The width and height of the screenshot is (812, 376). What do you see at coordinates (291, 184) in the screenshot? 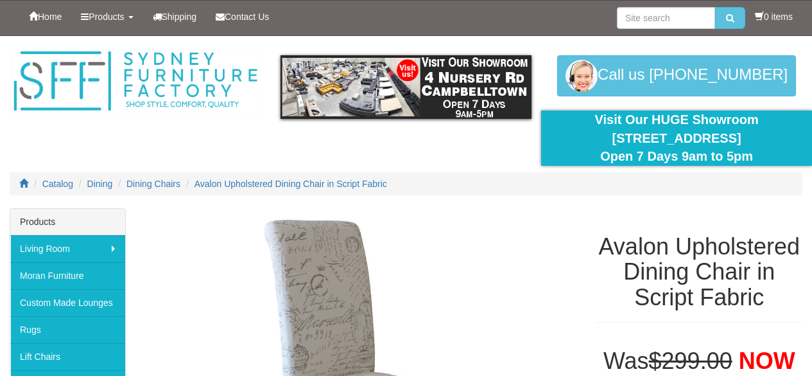
I see `a: Avalon Upholstered Dining Chair in Script Fabric` at bounding box center [291, 184].